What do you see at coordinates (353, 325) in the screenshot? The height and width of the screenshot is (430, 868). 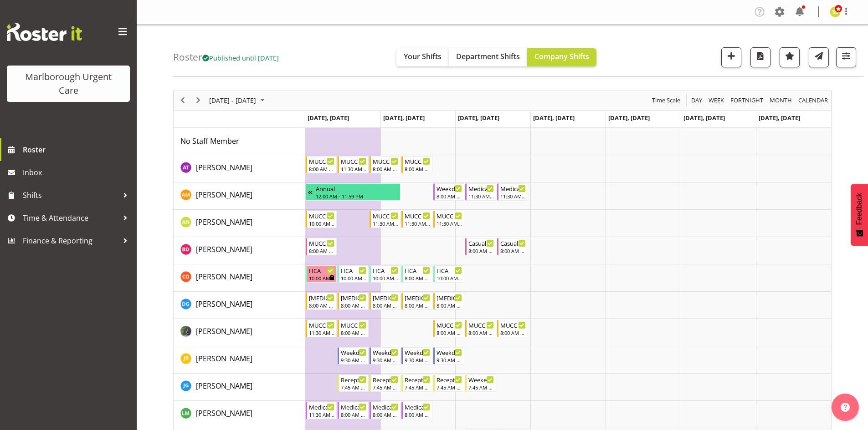 I see `div: MUCC Nursing AM Weekday` at bounding box center [353, 325].